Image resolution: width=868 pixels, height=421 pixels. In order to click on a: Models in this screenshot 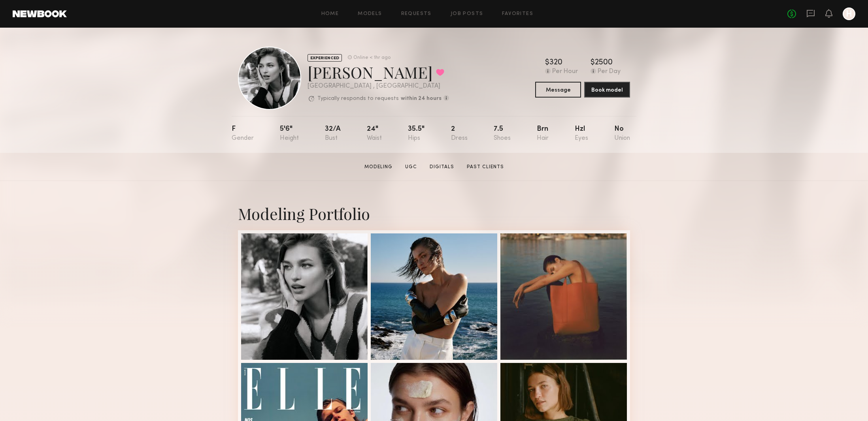, I will do `click(370, 14)`.